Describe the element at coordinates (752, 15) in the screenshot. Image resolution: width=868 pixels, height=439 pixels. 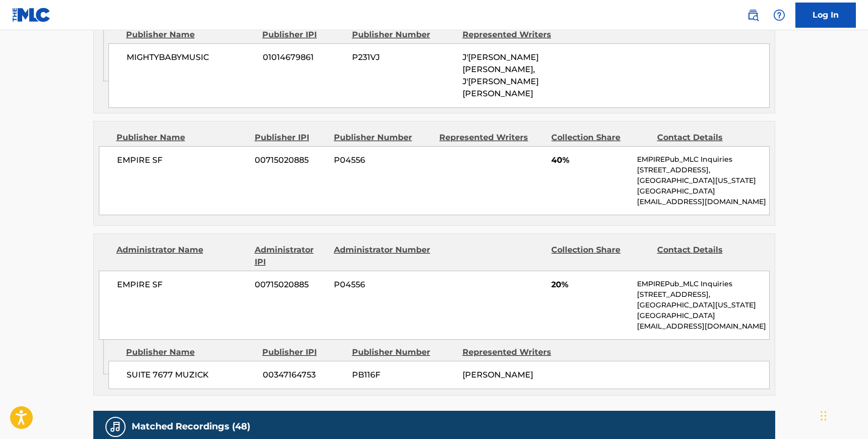
I see `img: search` at that location.